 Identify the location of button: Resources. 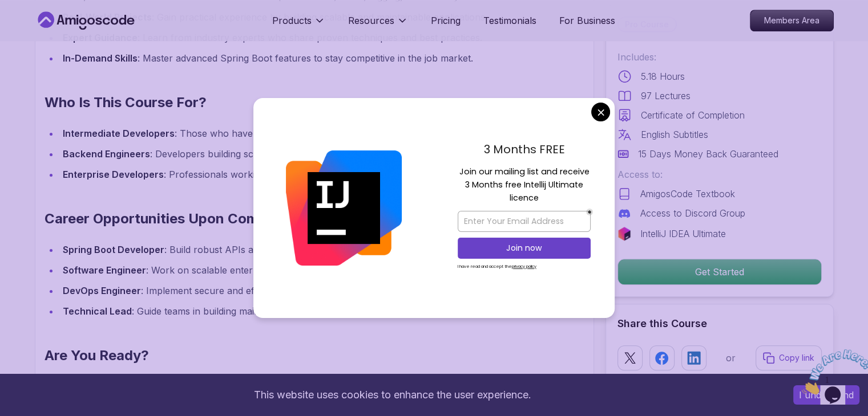
(377, 25).